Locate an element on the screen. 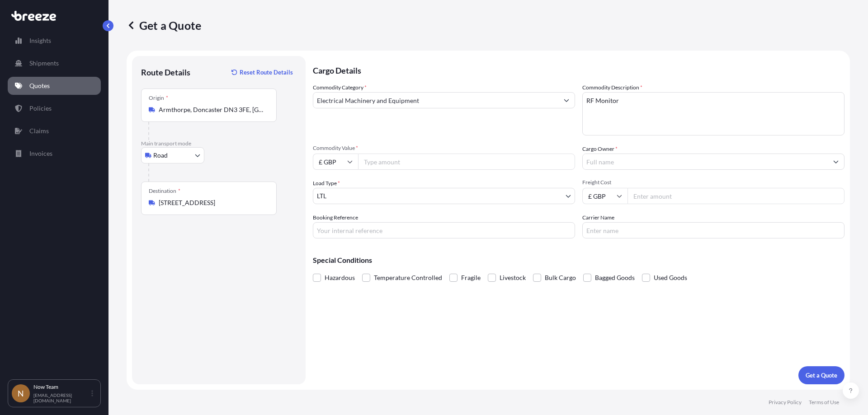  input: Destination is located at coordinates (212, 203).